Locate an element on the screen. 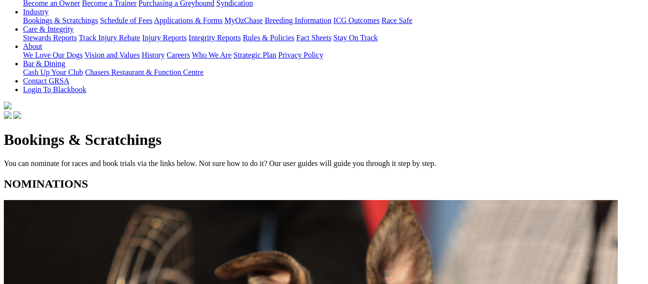 The image size is (648, 284). h1: Bookings & Scratchings is located at coordinates (324, 140).